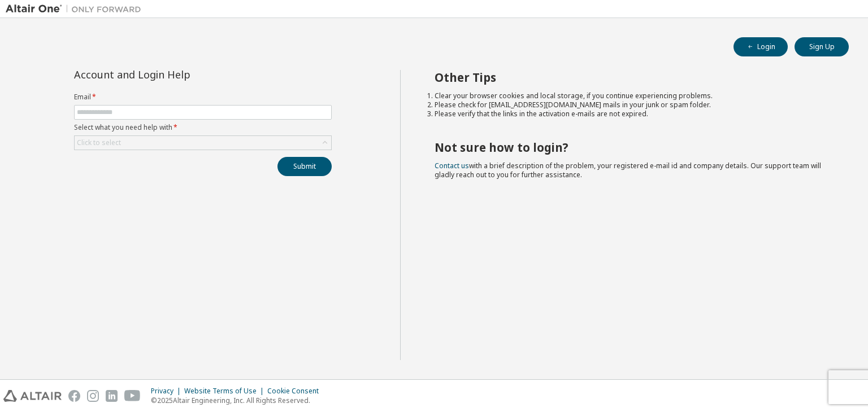  Describe the element at coordinates (225, 391) in the screenshot. I see `div: Website Terms of Use` at that location.